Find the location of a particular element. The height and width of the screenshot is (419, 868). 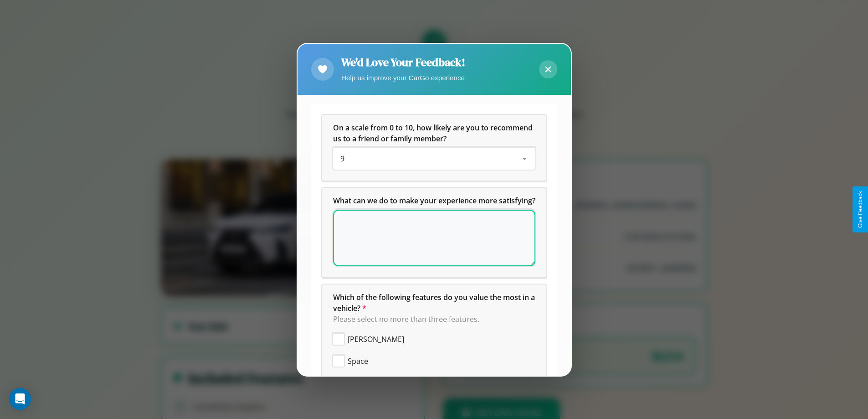

span: 9 is located at coordinates (342, 159).